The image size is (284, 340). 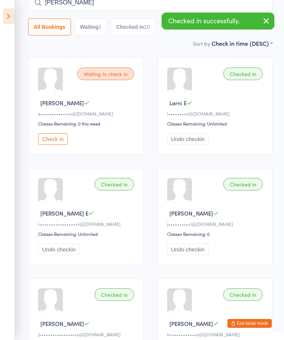 What do you see at coordinates (242, 43) in the screenshot?
I see `div: Check in time (DESC)` at bounding box center [242, 43].